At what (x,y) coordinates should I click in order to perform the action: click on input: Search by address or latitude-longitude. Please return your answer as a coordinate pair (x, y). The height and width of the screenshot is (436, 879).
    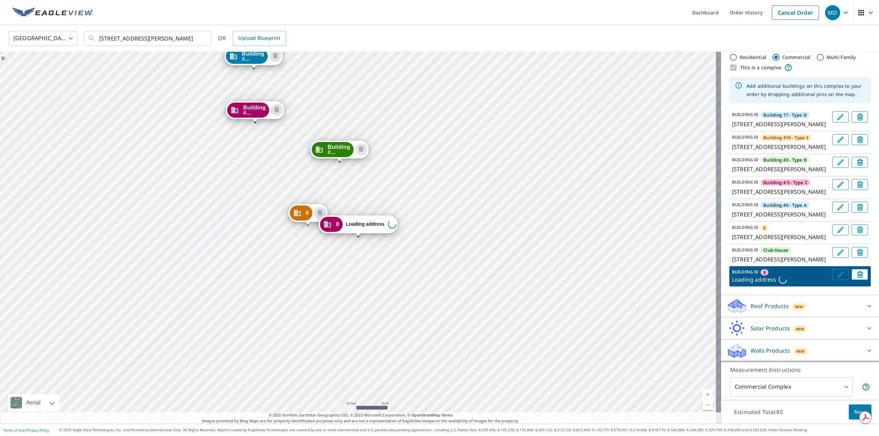
    Looking at the image, I should click on (148, 38).